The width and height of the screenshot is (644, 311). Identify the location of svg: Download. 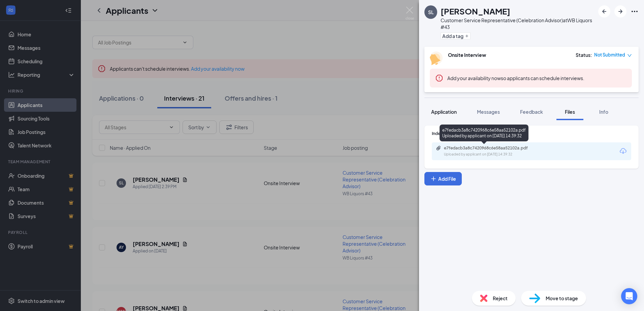
(623, 151).